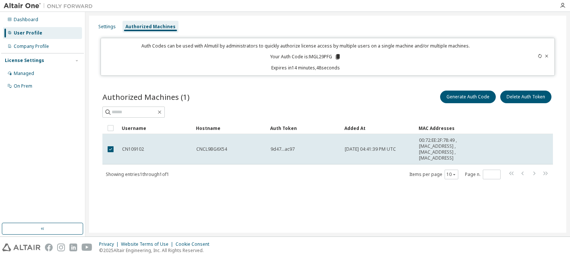  What do you see at coordinates (21, 247) in the screenshot?
I see `img: altair_logo.svg` at bounding box center [21, 247].